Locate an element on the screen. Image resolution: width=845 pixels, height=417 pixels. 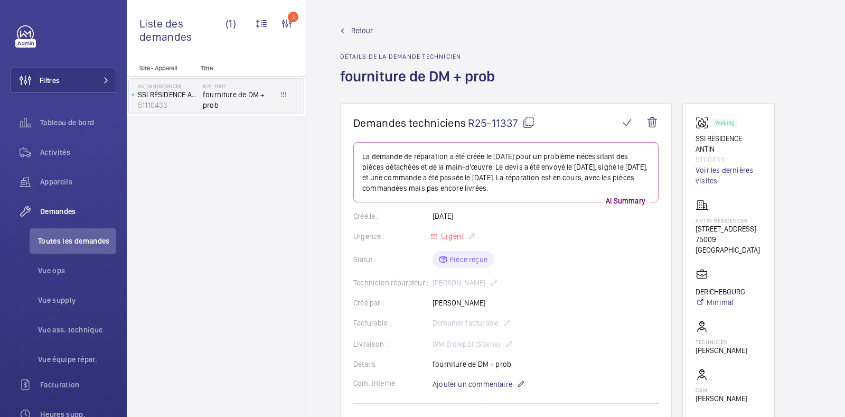
span: Vue supply is located at coordinates (77, 300).